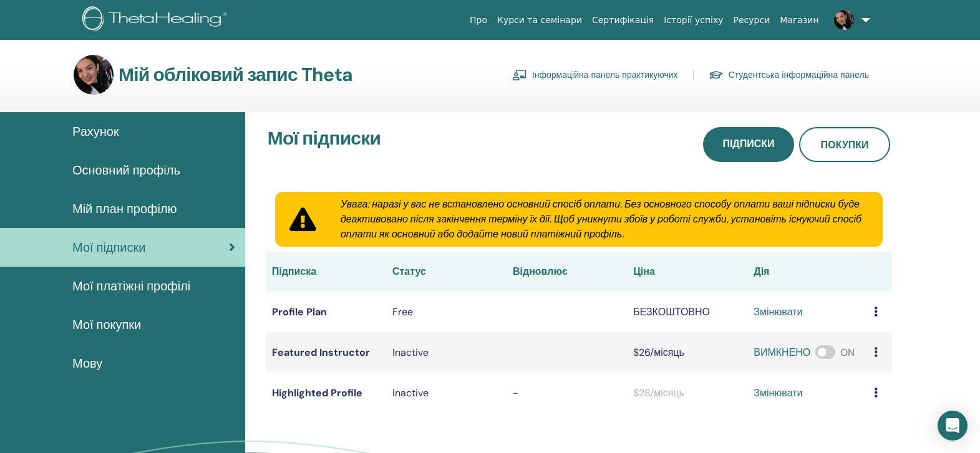 This screenshot has height=453, width=980. Describe the element at coordinates (446, 312) in the screenshot. I see `div: Free` at that location.